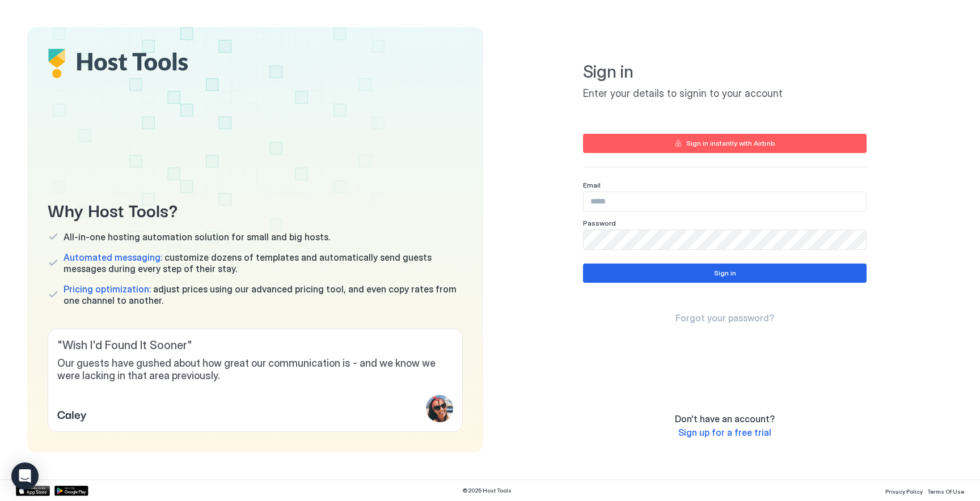  Describe the element at coordinates (197, 237) in the screenshot. I see `span: All-in-one hosting automation solution for small and big hosts.` at that location.